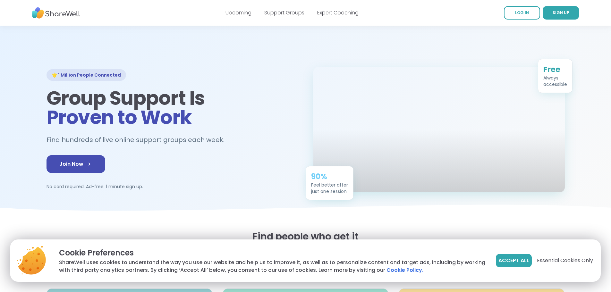  What do you see at coordinates (329, 188) in the screenshot?
I see `div: Feel better after just one session` at bounding box center [329, 188].